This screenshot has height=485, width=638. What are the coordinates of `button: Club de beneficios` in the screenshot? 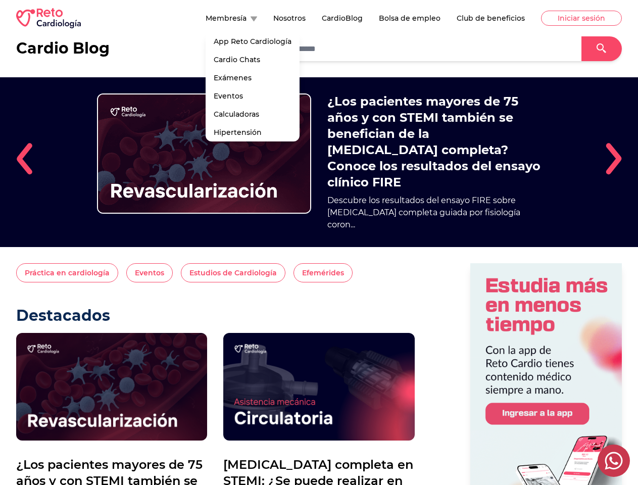 It's located at (490, 18).